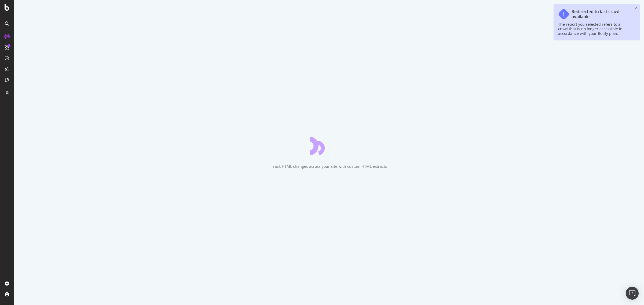 The width and height of the screenshot is (644, 305). What do you see at coordinates (329, 167) in the screenshot?
I see `div: Track HTML changes across your site with custom HTML extracts` at bounding box center [329, 167].